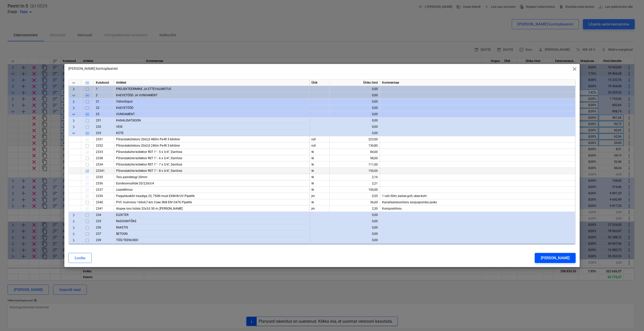 The width and height of the screenshot is (644, 331). What do you see at coordinates (354, 152) in the screenshot?
I see `div: 84,00` at bounding box center [354, 152].